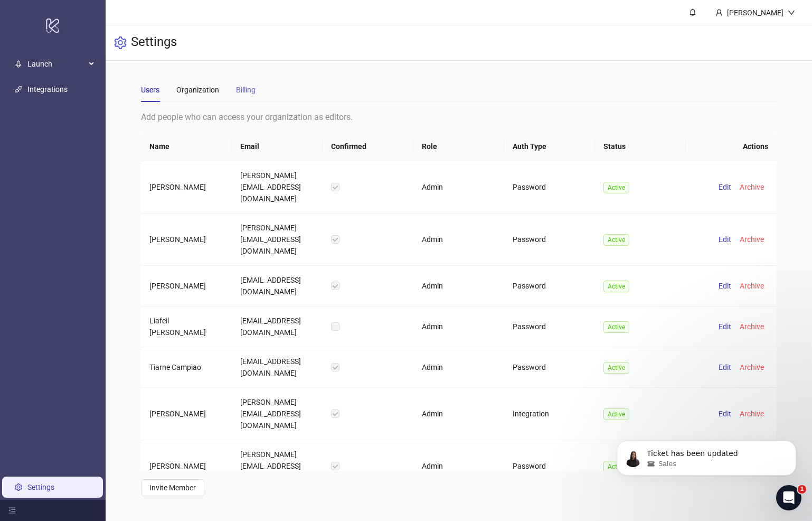  What do you see at coordinates (154, 43) in the screenshot?
I see `h3: Settings` at bounding box center [154, 43].